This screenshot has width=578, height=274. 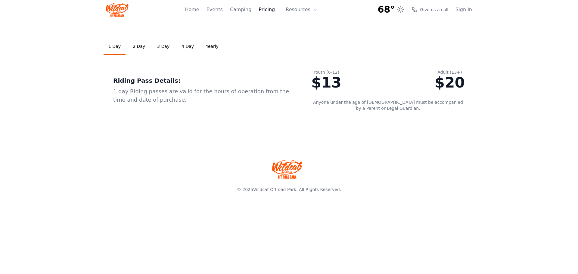 What do you see at coordinates (267, 10) in the screenshot?
I see `a: Pricing` at bounding box center [267, 10].